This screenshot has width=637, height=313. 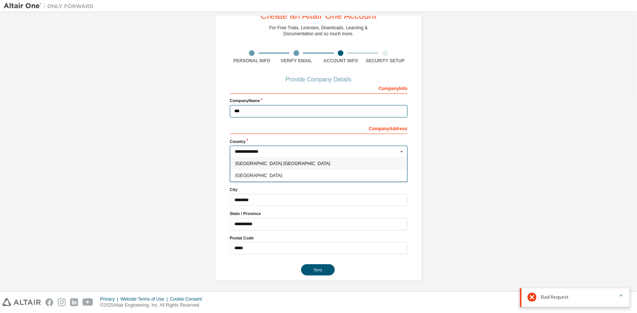 What do you see at coordinates (319, 80) in the screenshot?
I see `div: Provide Company Details` at bounding box center [319, 80].